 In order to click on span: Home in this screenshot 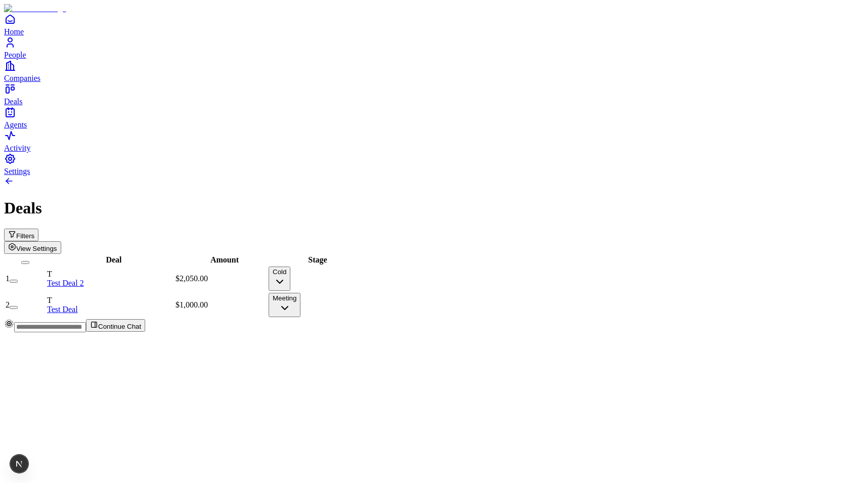, I will do `click(13, 32)`.